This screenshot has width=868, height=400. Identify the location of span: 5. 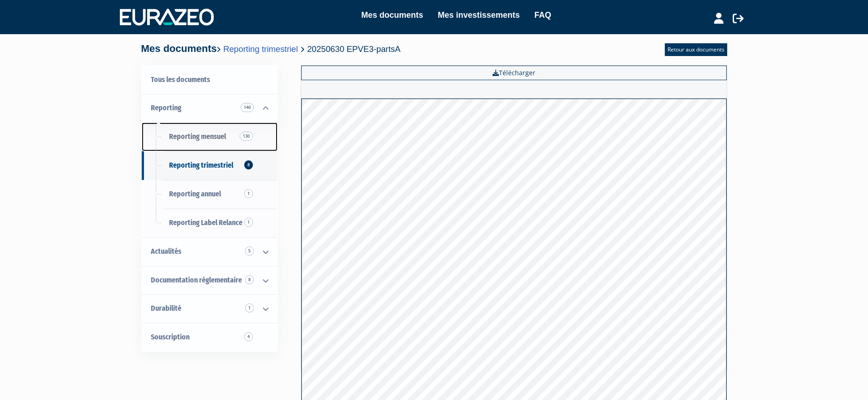
(249, 251).